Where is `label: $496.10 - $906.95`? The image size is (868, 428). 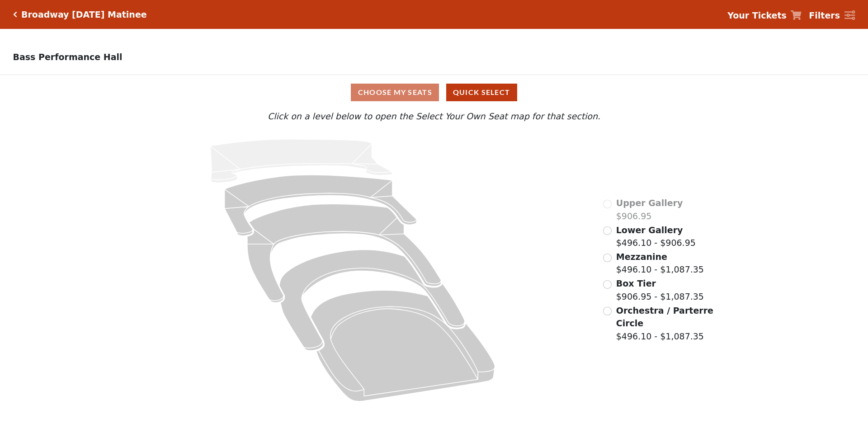
label: $496.10 - $906.95 is located at coordinates (656, 237).